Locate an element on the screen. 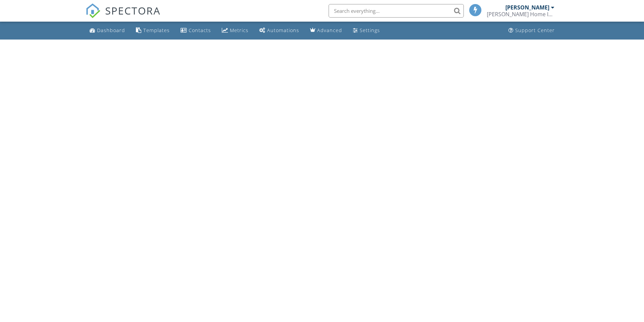 The width and height of the screenshot is (644, 322). a: Automations (Basic) is located at coordinates (279, 30).